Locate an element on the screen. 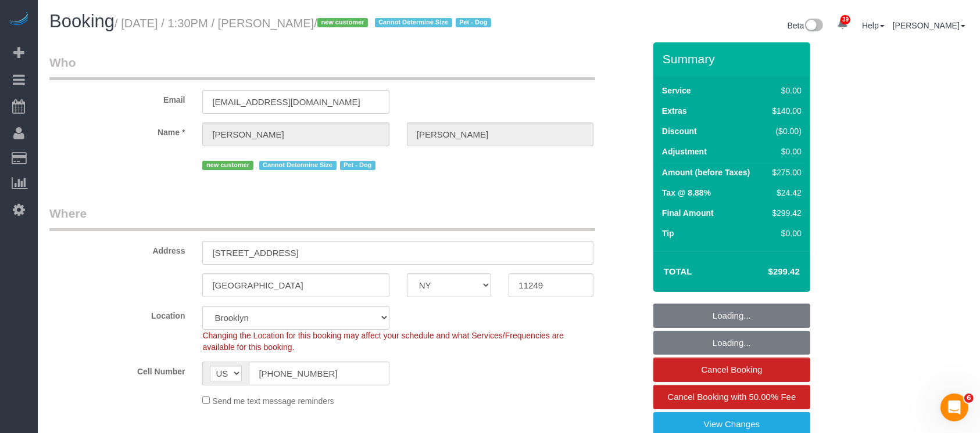 The image size is (980, 433). span: Changing the Location for this booking may affect your schedule and what Services/Frequencies are... is located at coordinates (383, 342).